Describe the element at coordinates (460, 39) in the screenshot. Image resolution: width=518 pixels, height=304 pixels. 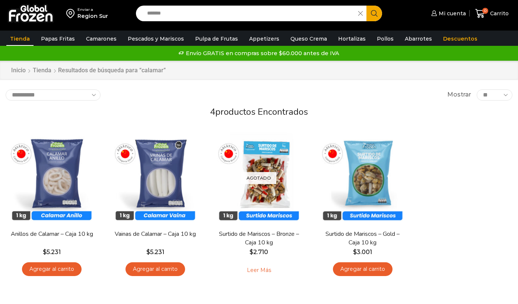
I see `a: Descuentos` at that location.